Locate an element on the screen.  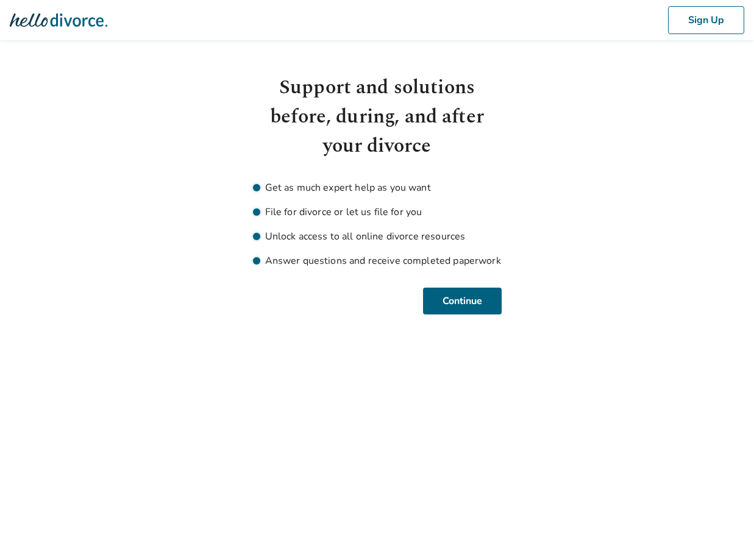
li: Unlock access to all online divorce resources is located at coordinates (377, 237).